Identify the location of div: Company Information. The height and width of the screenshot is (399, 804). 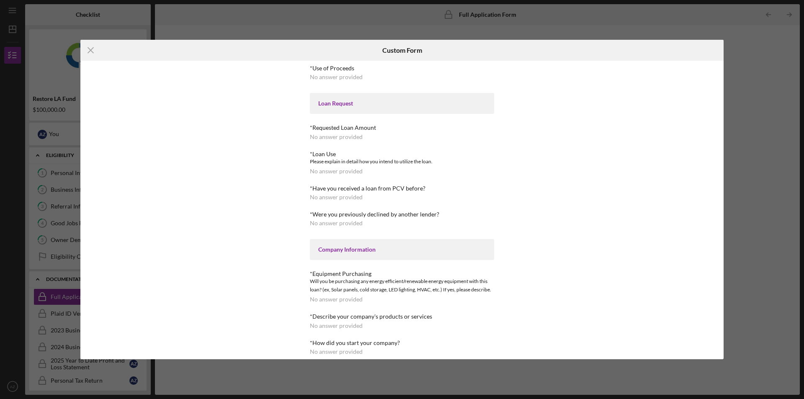
(402, 250).